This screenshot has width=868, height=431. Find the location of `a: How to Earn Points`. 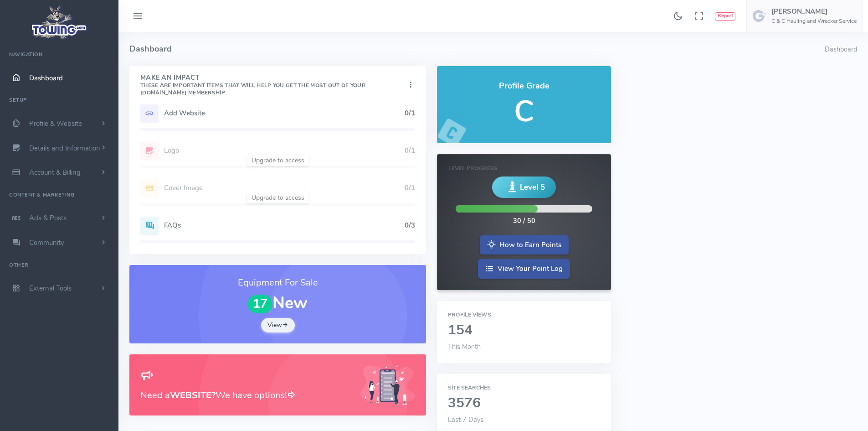

a: How to Earn Points is located at coordinates (524, 245).